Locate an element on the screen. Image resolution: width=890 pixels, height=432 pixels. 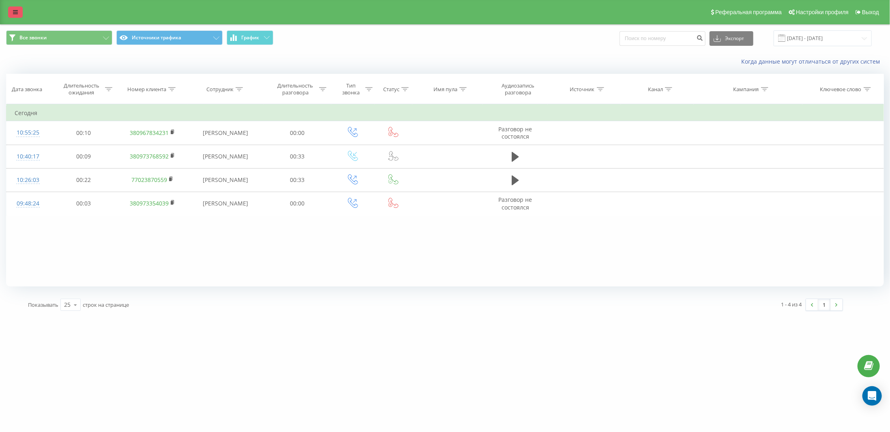
span: Выход is located at coordinates (871, 12).